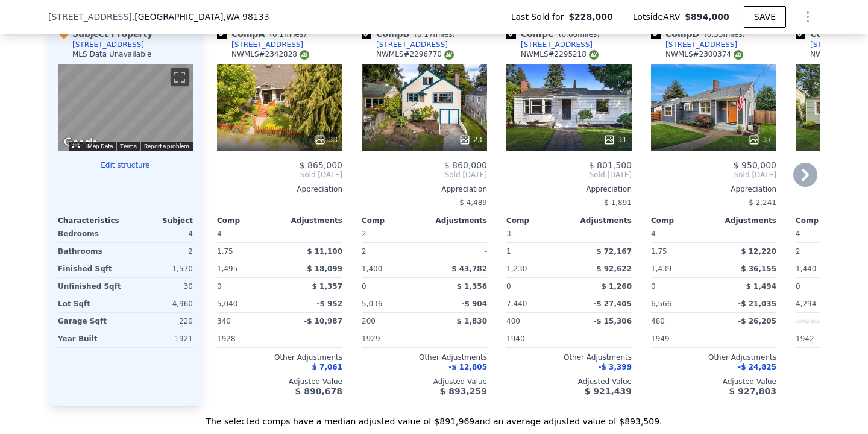 This screenshot has width=868, height=434. What do you see at coordinates (752, 391) in the screenshot?
I see `span: $ 927,803` at bounding box center [752, 391].